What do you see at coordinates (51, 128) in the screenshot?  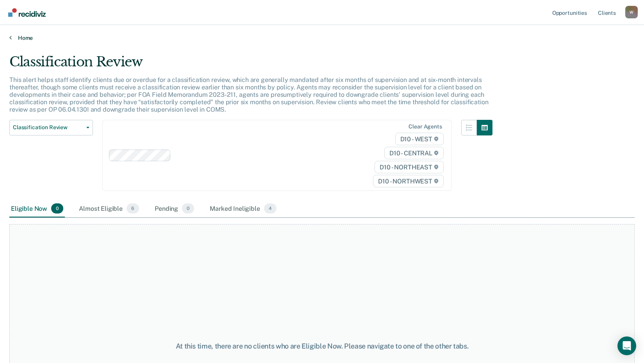 I see `button: Classification Review` at bounding box center [51, 128].